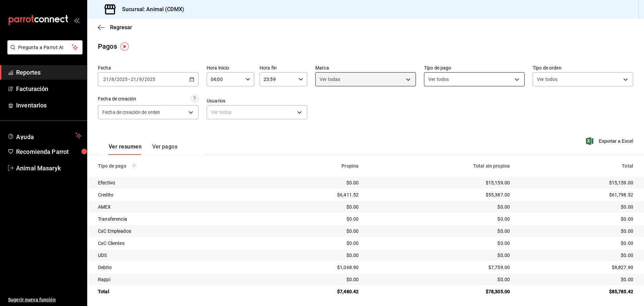 This screenshot has height=306, width=644. I want to click on div: CxC Empleados, so click(177, 231).